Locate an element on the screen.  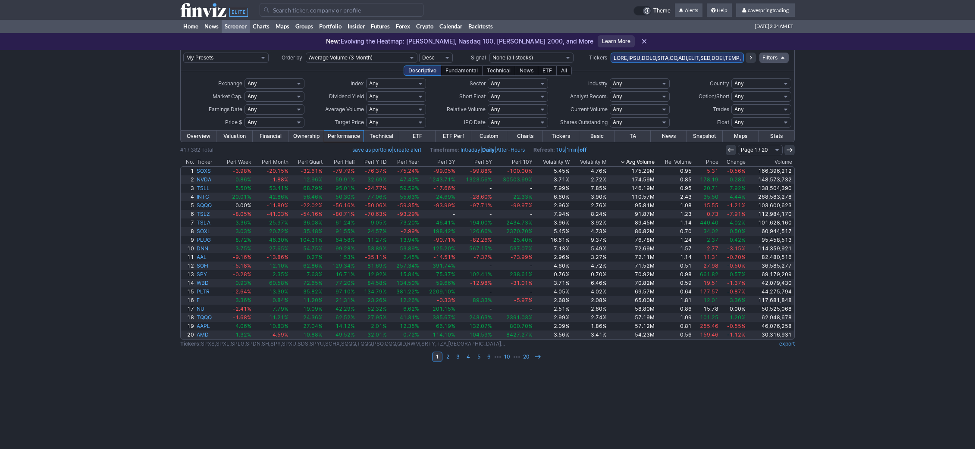
span: 194.00% is located at coordinates (480, 223).